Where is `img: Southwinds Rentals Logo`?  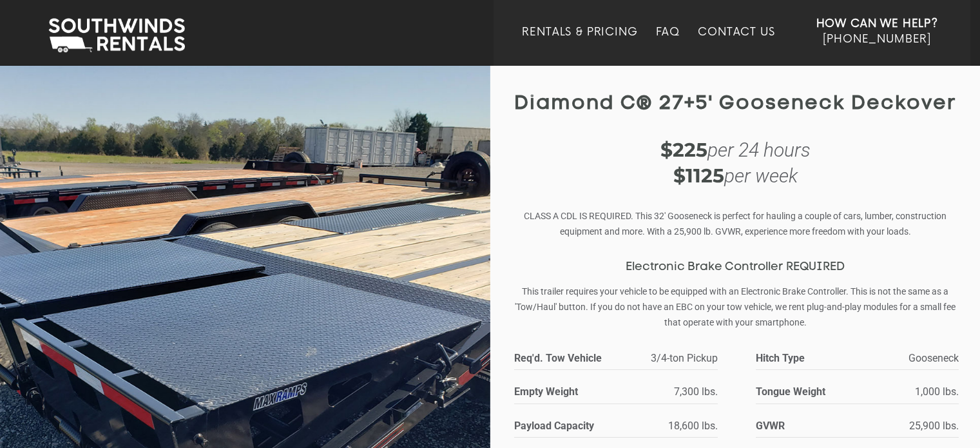
img: Southwinds Rentals Logo is located at coordinates (117, 36).